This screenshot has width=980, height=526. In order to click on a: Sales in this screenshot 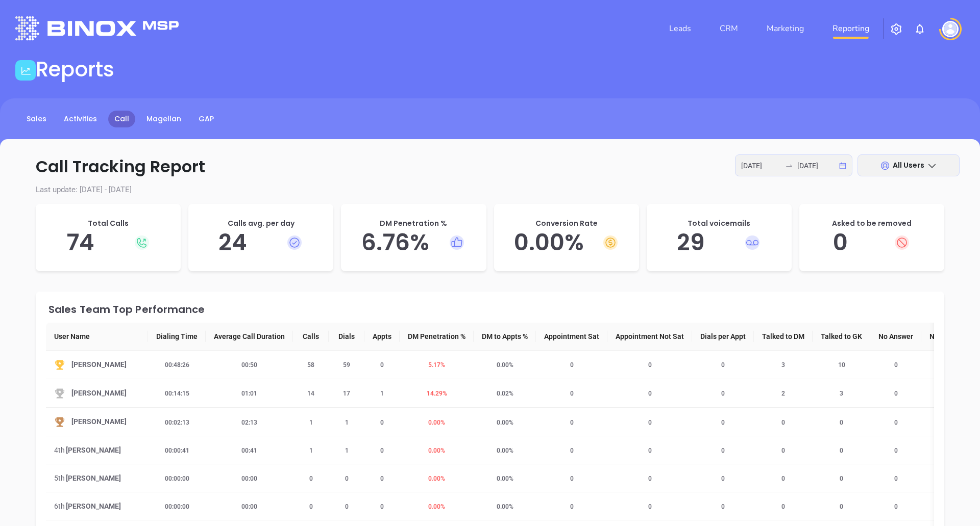, I will do `click(36, 118)`.